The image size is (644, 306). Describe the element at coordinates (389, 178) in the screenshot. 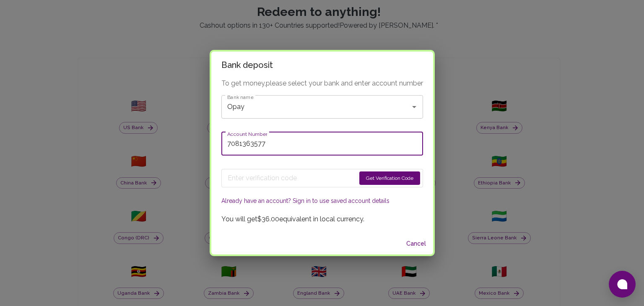

I see `button: Get Verification Code` at that location.